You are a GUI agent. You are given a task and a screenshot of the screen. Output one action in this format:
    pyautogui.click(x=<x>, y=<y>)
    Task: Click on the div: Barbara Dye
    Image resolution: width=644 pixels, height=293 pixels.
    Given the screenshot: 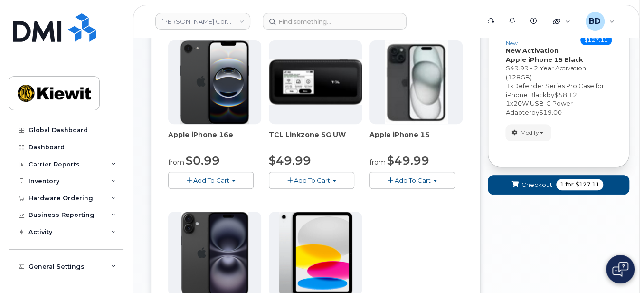 What is the action you would take?
    pyautogui.click(x=600, y=21)
    